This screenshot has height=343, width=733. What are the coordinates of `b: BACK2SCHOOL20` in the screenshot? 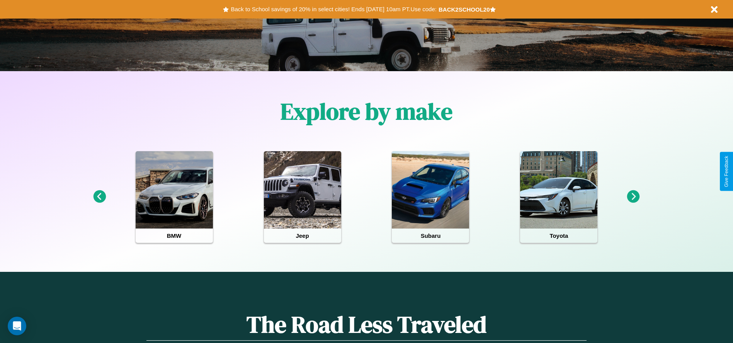 It's located at (464, 9).